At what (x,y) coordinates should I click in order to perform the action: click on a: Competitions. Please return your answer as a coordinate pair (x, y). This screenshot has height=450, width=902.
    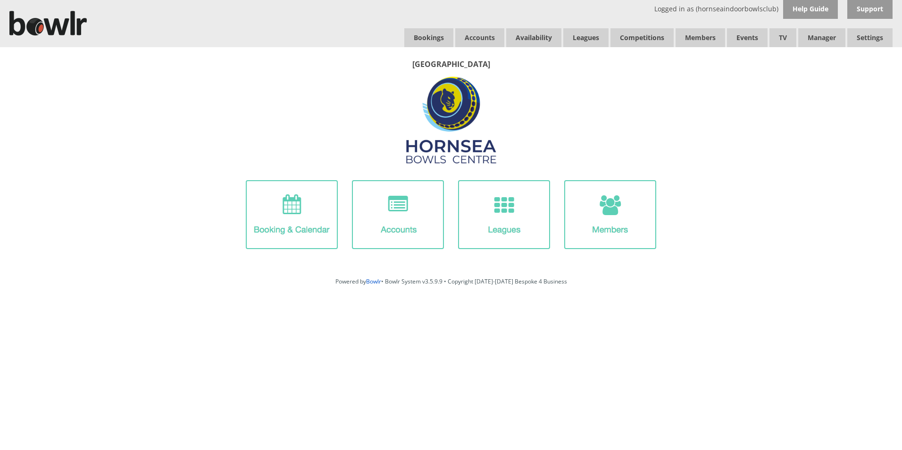
    Looking at the image, I should click on (642, 38).